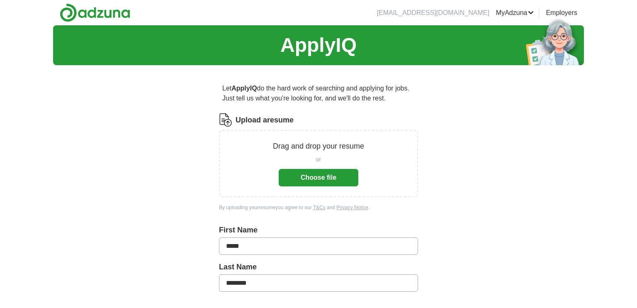 This screenshot has height=308, width=637. I want to click on a: Privacy Notice, so click(352, 207).